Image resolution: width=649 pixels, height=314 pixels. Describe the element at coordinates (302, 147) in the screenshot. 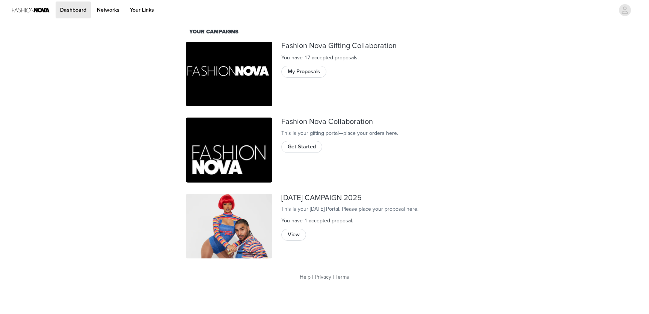

I see `button: Get Started` at that location.